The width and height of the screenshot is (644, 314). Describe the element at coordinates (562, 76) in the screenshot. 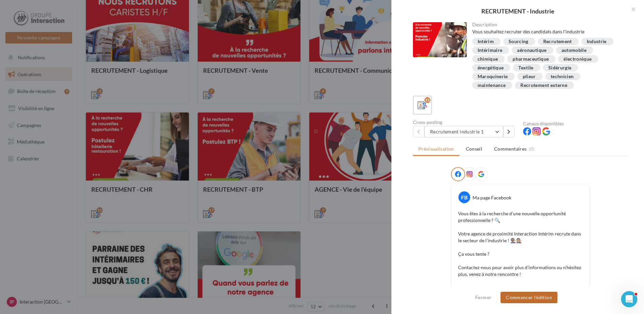

I see `div: technicien` at that location.